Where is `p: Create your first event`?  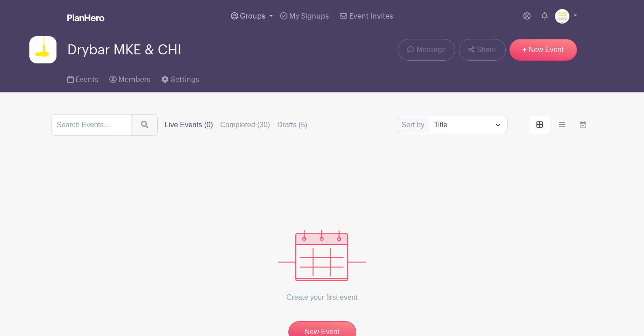
p: Create your first event is located at coordinates (322, 297).